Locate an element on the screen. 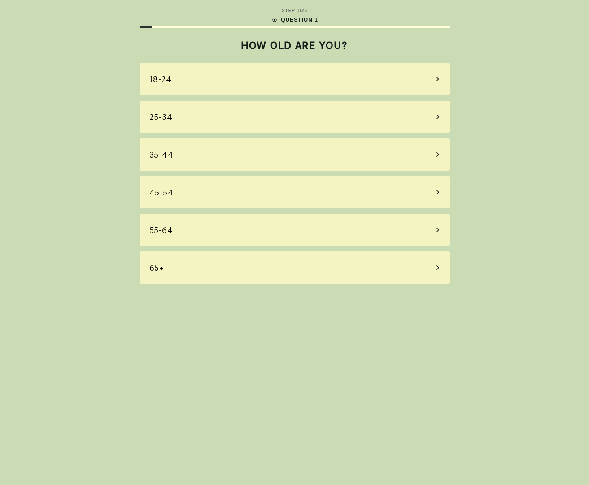  div: 18-24 is located at coordinates (161, 79).